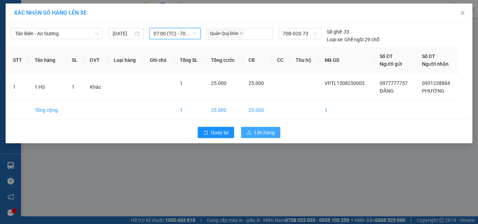 This screenshot has height=224, width=478. Describe the element at coordinates (18, 60) in the screenshot. I see `th: STT` at that location.